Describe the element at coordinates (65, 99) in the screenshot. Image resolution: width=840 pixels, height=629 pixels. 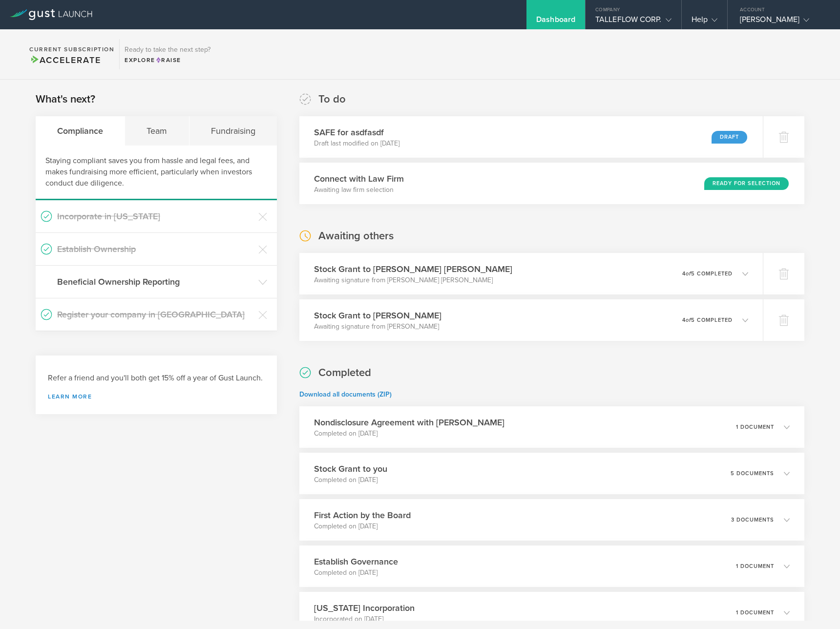
I see `h2: What's next?` at that location.